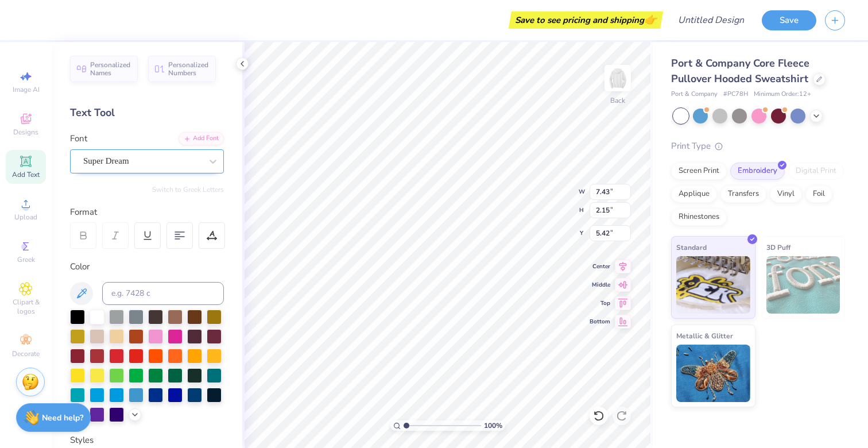 This screenshot has height=448, width=868. What do you see at coordinates (26, 259) in the screenshot?
I see `span: Greek` at bounding box center [26, 259].